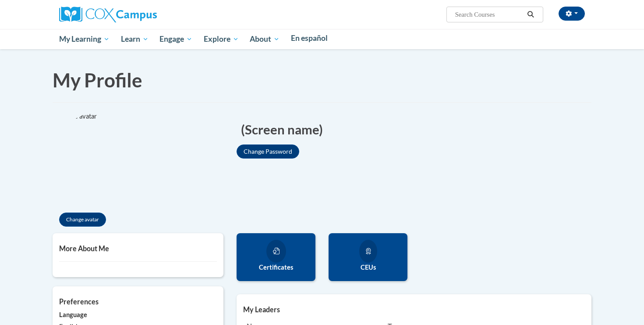  Describe the element at coordinates (265, 39) in the screenshot. I see `a: About` at that location.